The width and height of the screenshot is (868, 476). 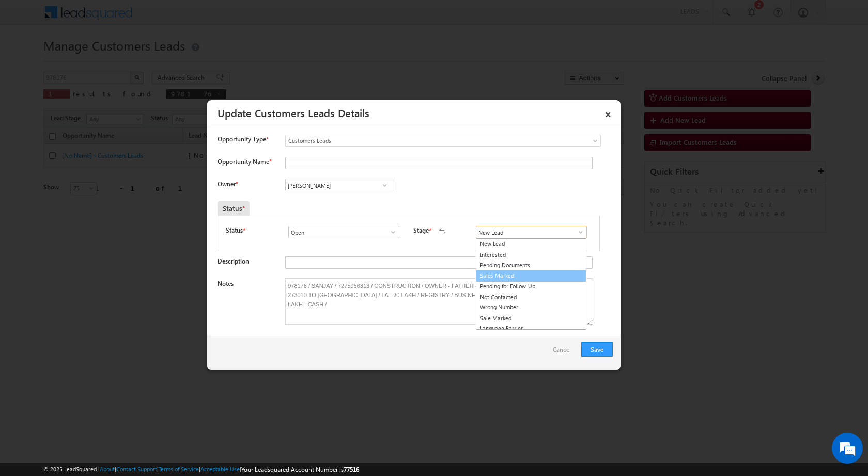 I want to click on a: Acceptable Use, so click(x=220, y=470).